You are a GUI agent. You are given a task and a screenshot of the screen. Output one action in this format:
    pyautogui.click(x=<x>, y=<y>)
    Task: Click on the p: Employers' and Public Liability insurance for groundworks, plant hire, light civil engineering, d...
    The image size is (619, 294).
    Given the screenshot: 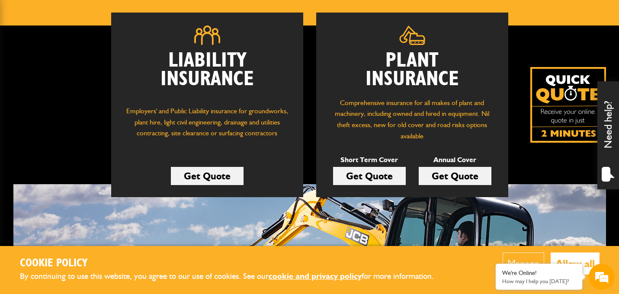 What is the action you would take?
    pyautogui.click(x=207, y=126)
    